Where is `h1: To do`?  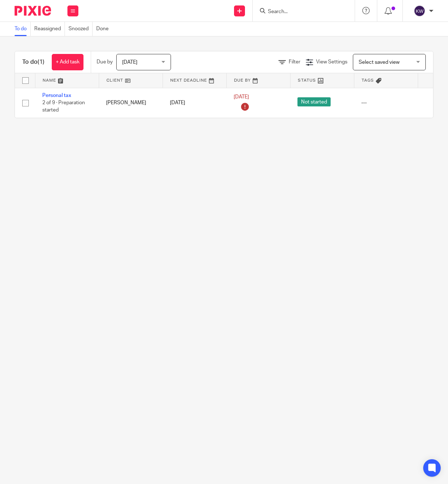
h1: To do is located at coordinates (33, 62).